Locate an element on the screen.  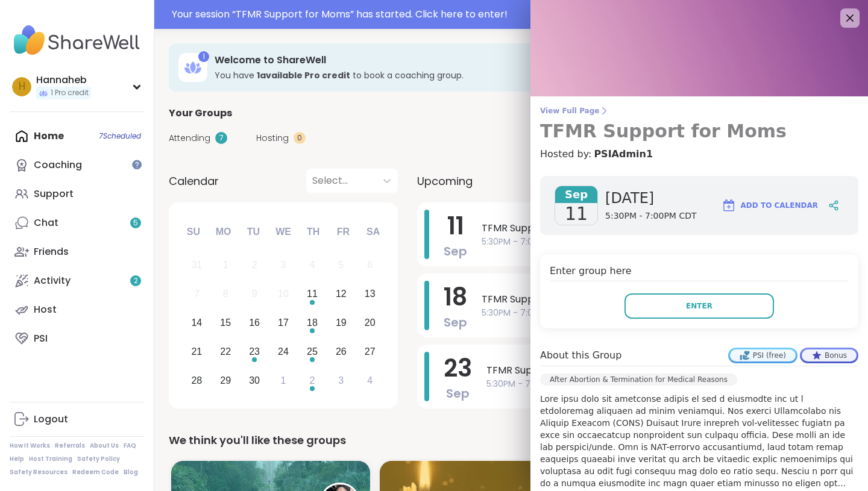
div: 15 is located at coordinates (226, 322).